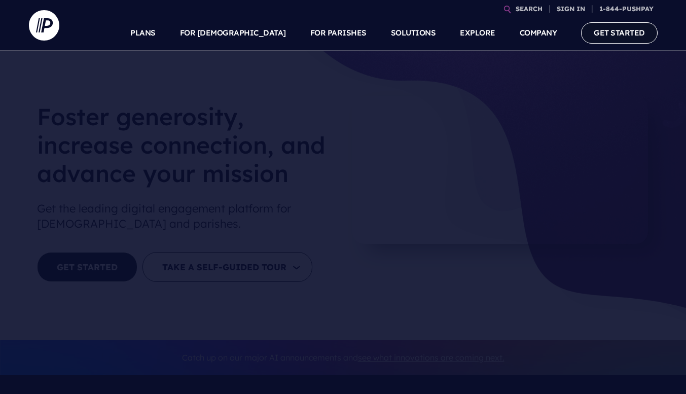 This screenshot has width=686, height=394. What do you see at coordinates (539, 33) in the screenshot?
I see `a: COMPANY` at bounding box center [539, 33].